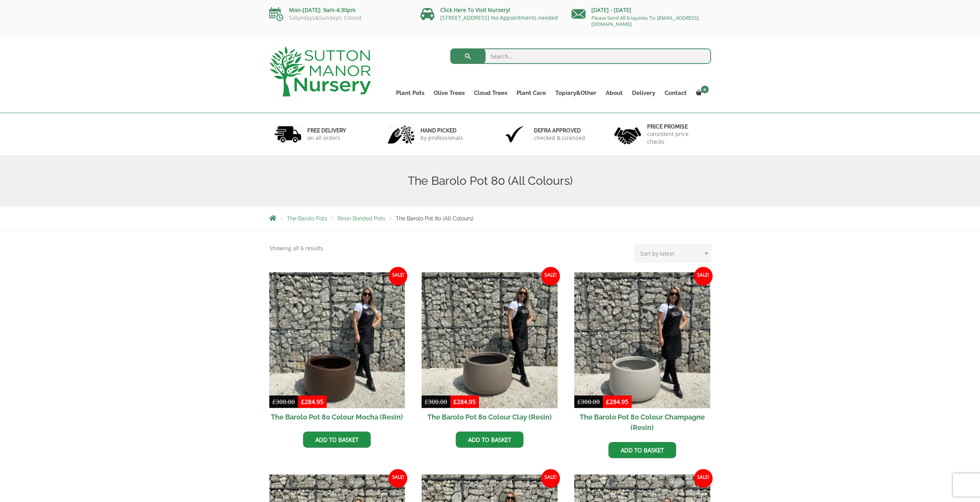  Describe the element at coordinates (489, 440) in the screenshot. I see `a: Add to basket: “The Barolo Pot 80 Colour Clay (Resin)”` at that location.